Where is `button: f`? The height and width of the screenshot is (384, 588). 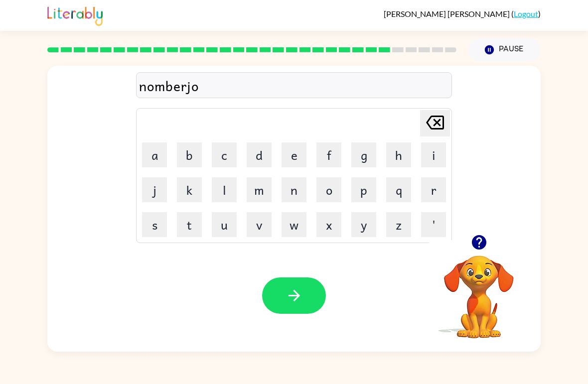 button: f is located at coordinates (329, 155).